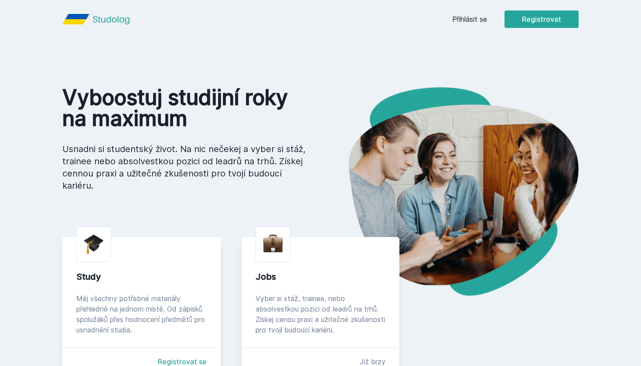 This screenshot has width=641, height=366. I want to click on img: hero.png, so click(450, 192).